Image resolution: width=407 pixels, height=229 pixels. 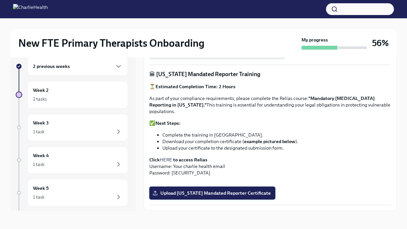 What do you see at coordinates (41, 188) in the screenshot?
I see `h6: Week 5` at bounding box center [41, 188].